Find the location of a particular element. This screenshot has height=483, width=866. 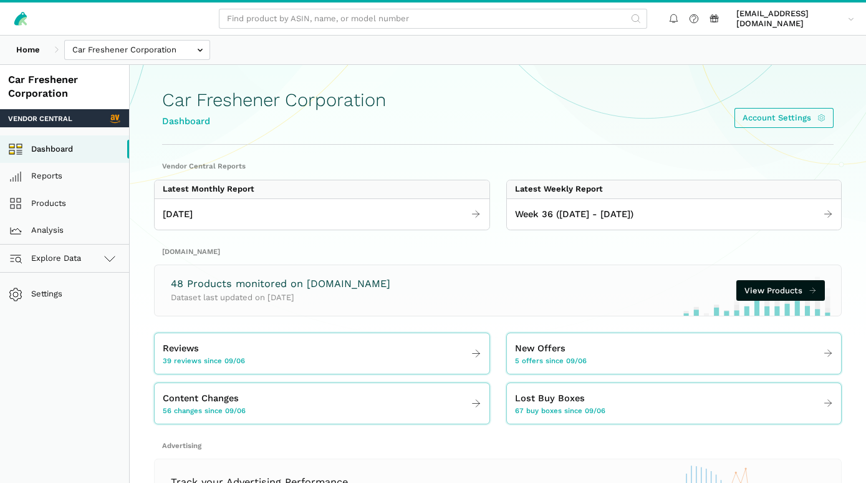

span: View Products is located at coordinates (773, 291).